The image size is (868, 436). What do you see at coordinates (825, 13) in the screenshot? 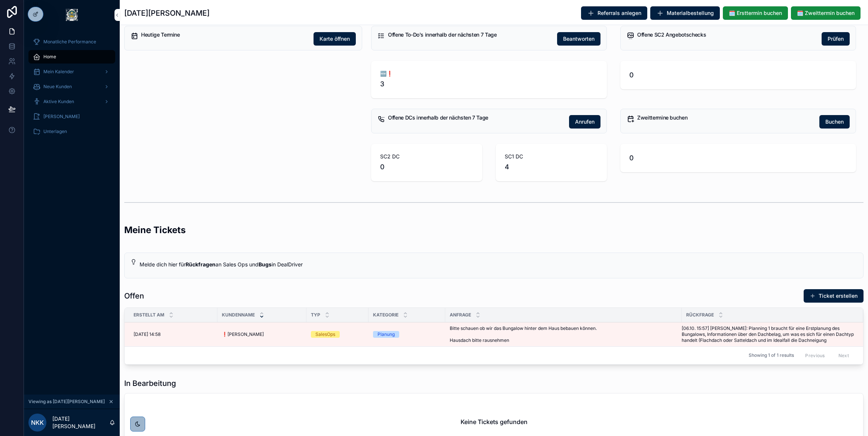
I see `span: 🗓️ Zweittermin buchen` at bounding box center [825, 13].